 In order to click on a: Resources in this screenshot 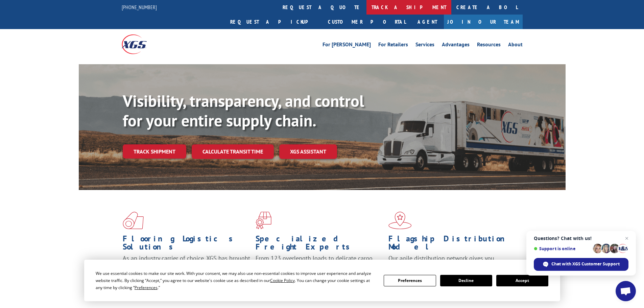, I will do `click(489, 46)`.